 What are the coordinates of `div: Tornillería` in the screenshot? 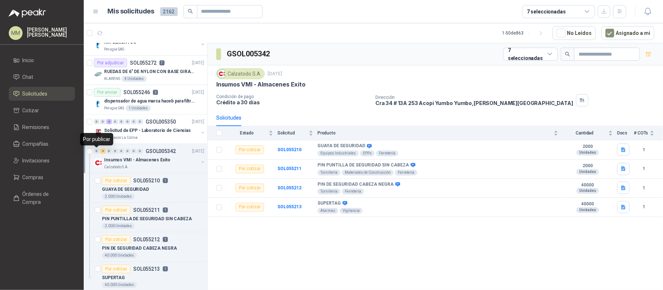 It's located at (329, 192).